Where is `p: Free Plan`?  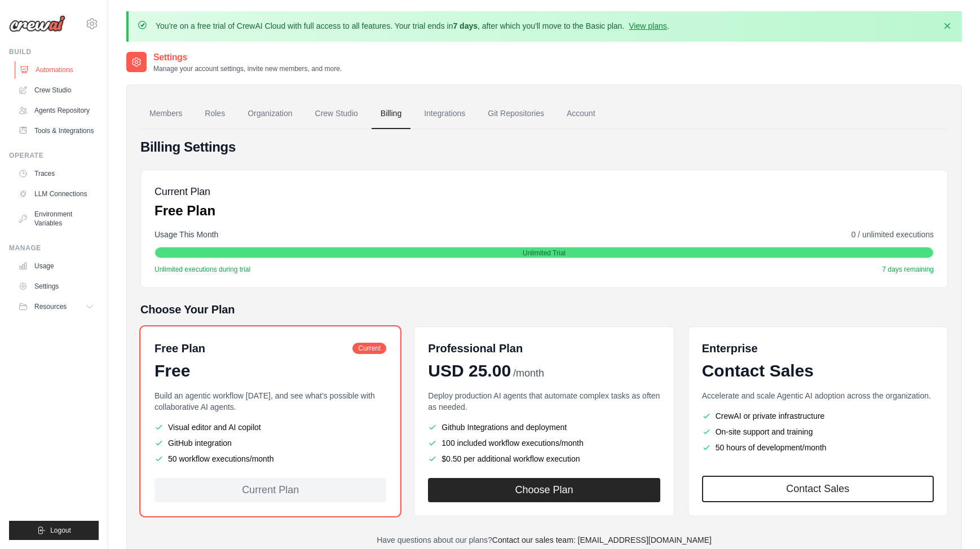 p: Free Plan is located at coordinates (185, 211).